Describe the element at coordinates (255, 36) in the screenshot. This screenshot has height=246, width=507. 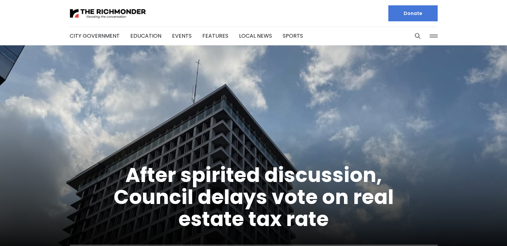
I see `a: Local News` at that location.